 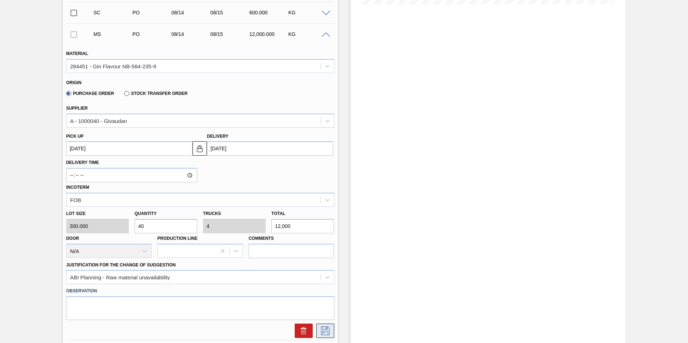 I want to click on label: Purchase Order, so click(x=90, y=94).